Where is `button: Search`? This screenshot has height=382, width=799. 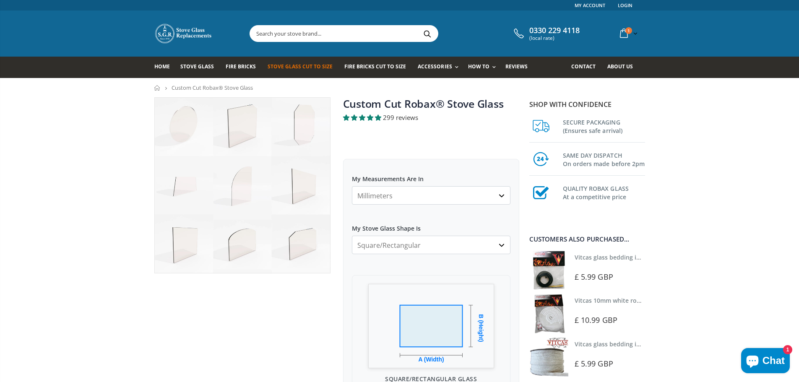 button: Search is located at coordinates (427, 34).